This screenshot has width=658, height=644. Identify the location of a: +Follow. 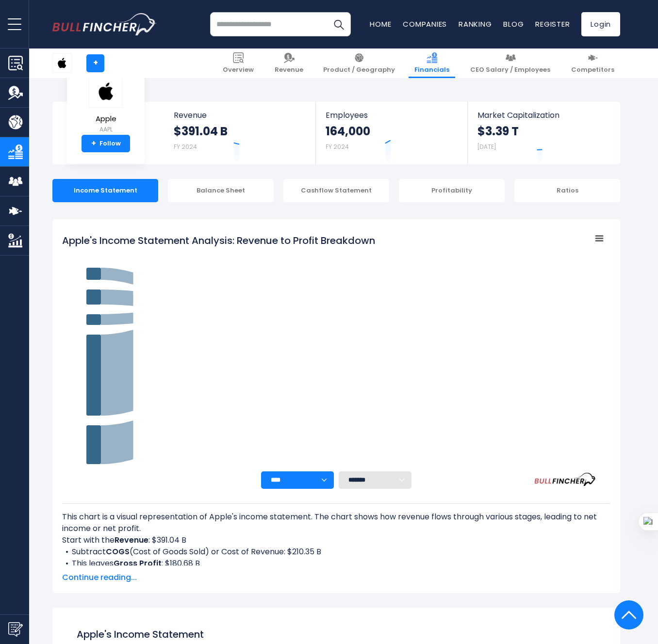
(105, 144).